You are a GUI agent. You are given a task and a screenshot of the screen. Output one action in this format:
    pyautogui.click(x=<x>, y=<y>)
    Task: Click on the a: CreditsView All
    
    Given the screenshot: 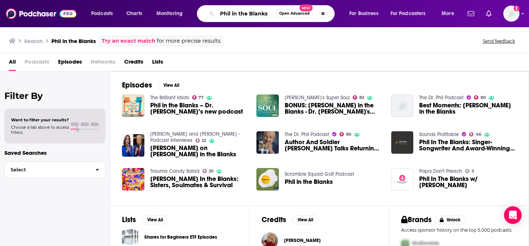 What is the action you would take?
    pyautogui.click(x=290, y=219)
    